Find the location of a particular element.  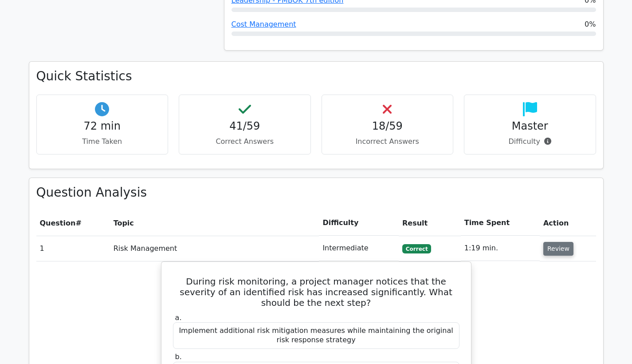

th: Action is located at coordinates (568, 223).